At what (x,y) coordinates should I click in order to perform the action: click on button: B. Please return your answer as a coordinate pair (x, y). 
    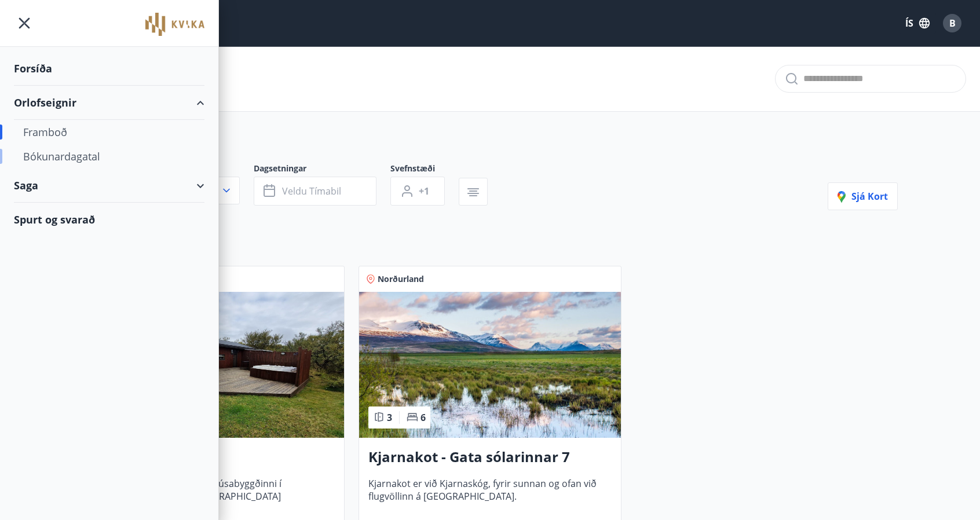
    Looking at the image, I should click on (952, 23).